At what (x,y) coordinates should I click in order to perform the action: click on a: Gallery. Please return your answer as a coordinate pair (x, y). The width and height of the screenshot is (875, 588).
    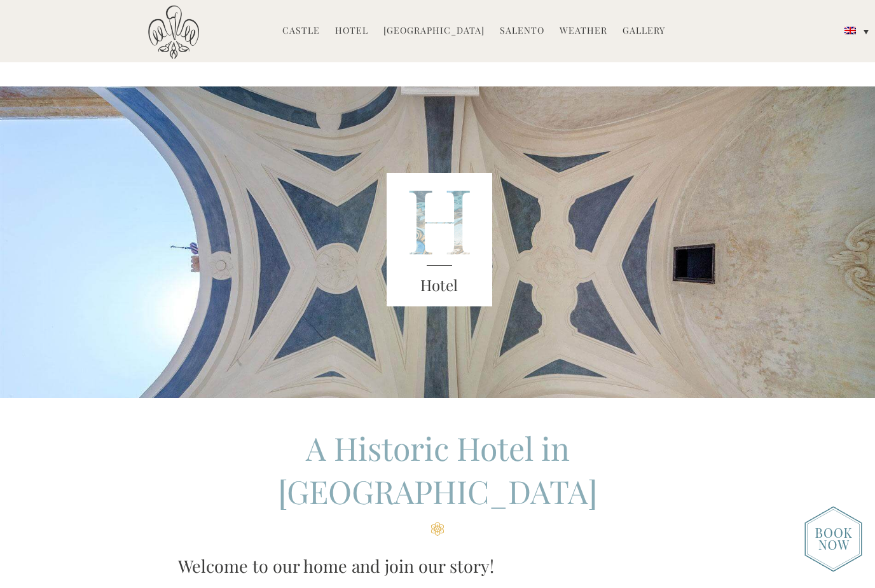
    Looking at the image, I should click on (644, 31).